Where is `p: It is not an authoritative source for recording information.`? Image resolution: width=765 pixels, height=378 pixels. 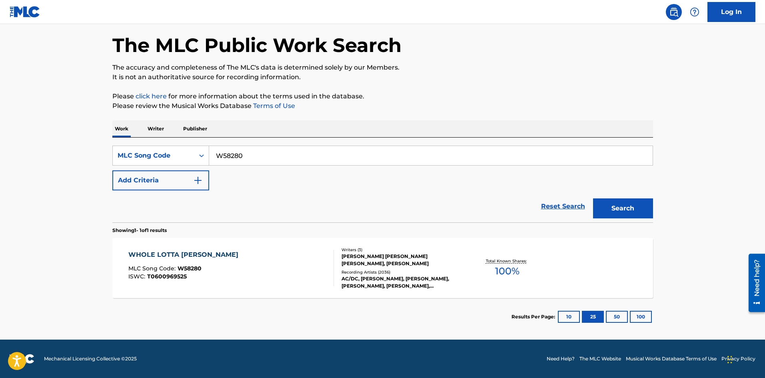
p: It is not an authoritative source for recording information. is located at coordinates (383, 77).